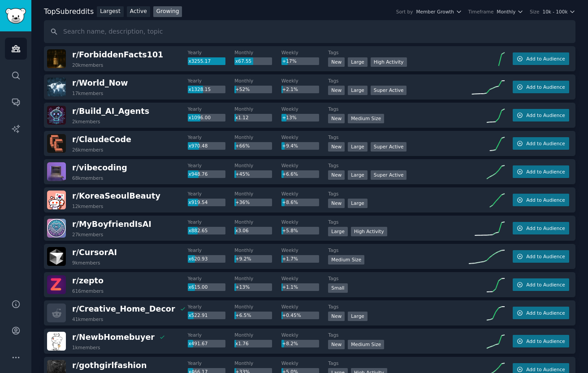 This screenshot has width=588, height=373. I want to click on div: 2k members, so click(86, 122).